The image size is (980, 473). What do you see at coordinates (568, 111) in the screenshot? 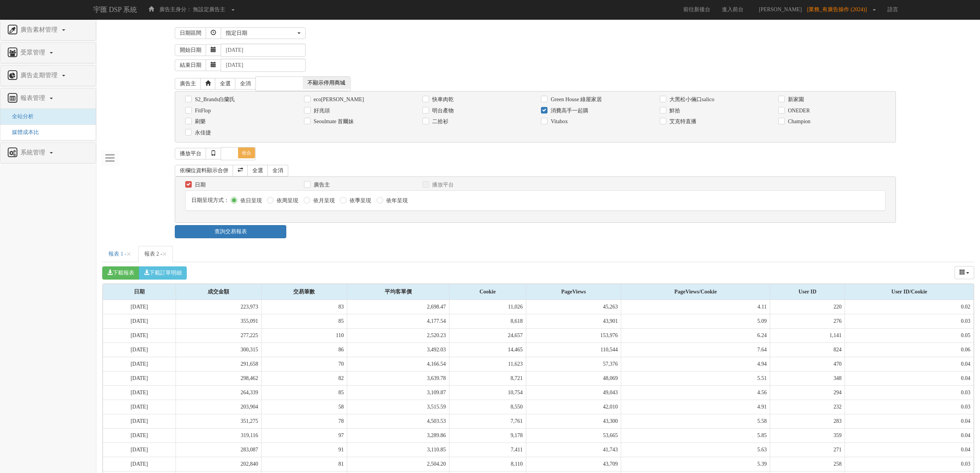
I see `label: 消費高手一起購` at bounding box center [568, 111].